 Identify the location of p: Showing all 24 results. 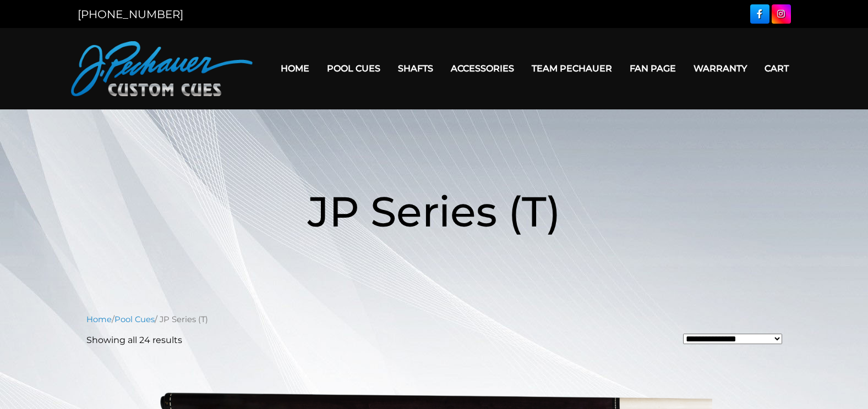
(134, 341).